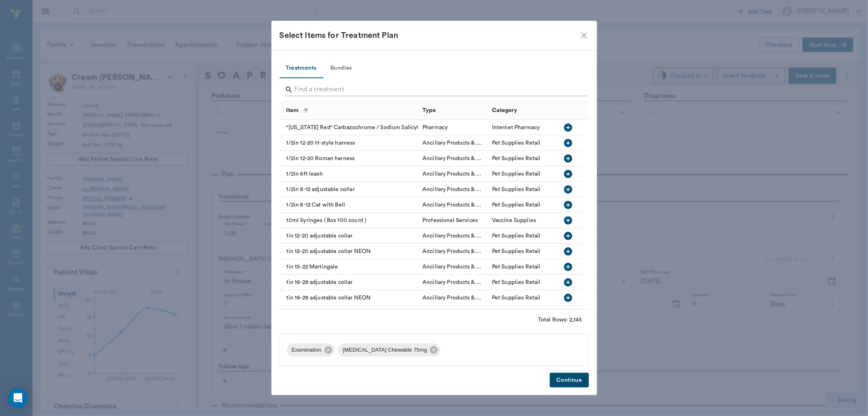 The height and width of the screenshot is (416, 868). Describe the element at coordinates (18, 398) in the screenshot. I see `div: Open Intercom Messenger` at that location.